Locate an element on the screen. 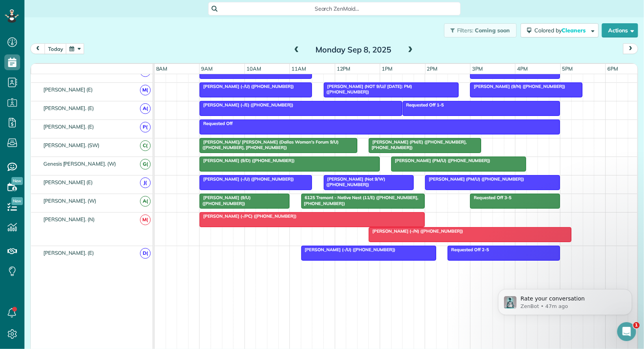 The image size is (644, 349). span: 5pm is located at coordinates (567, 68).